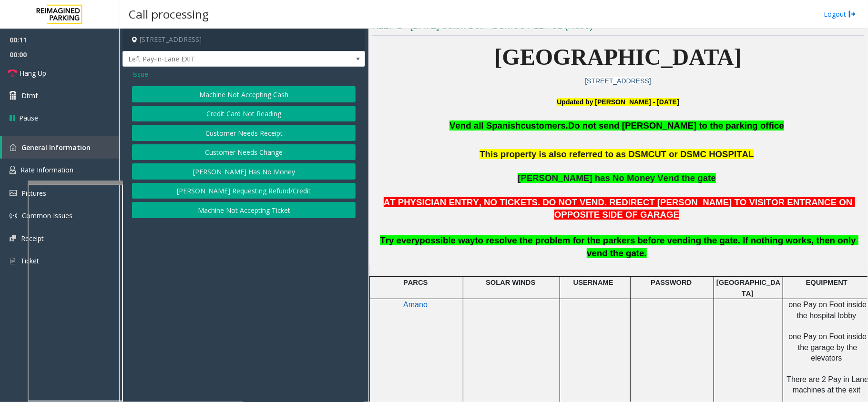  I want to click on span: Issue, so click(140, 74).